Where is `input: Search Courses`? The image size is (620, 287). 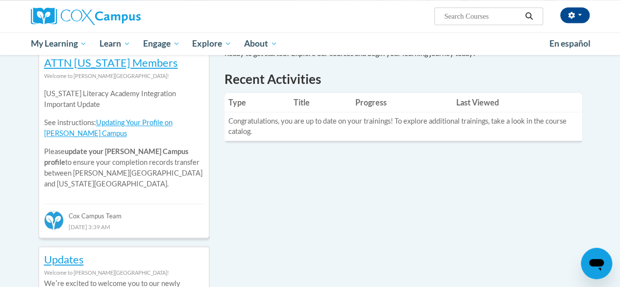 input: Search Courses is located at coordinates (483, 16).